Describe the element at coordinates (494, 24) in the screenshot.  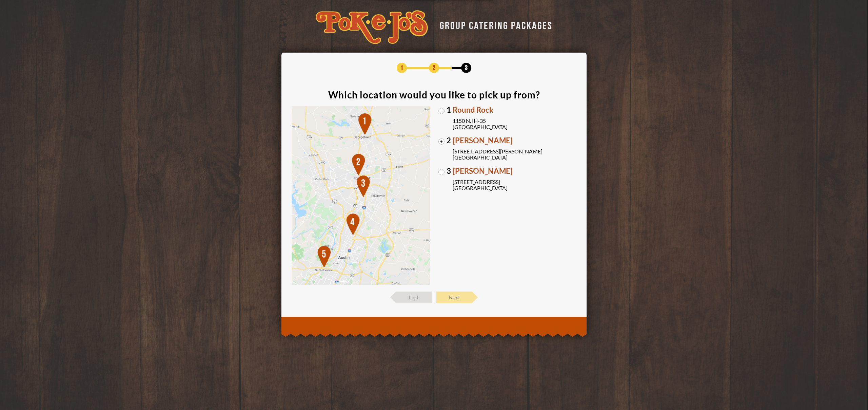
I see `div: GROUP CATERING PACKAGES` at that location.